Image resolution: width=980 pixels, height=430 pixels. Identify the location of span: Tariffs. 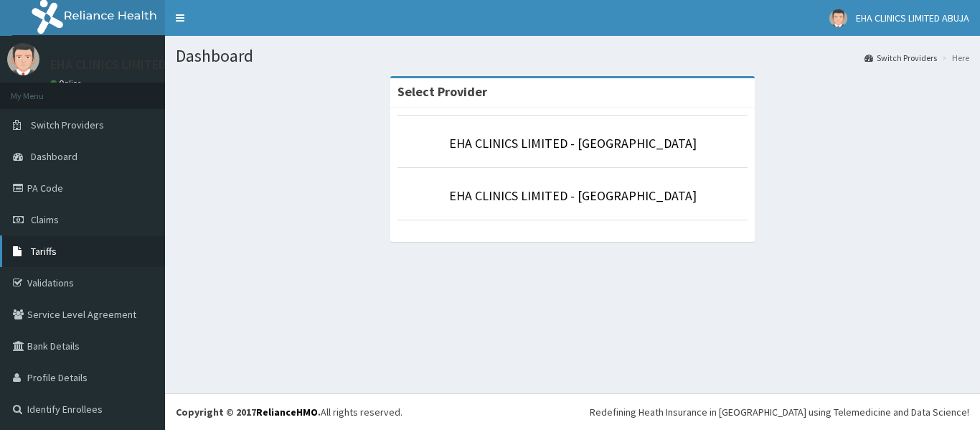
(43, 251).